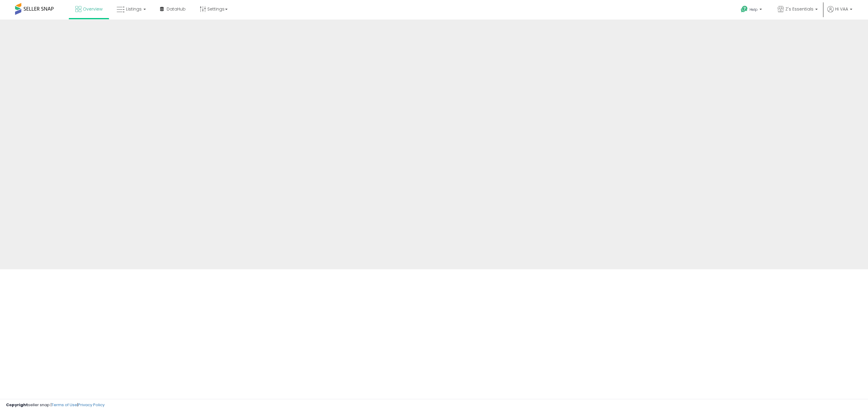 The height and width of the screenshot is (411, 868). I want to click on span: Hi VAA, so click(841, 9).